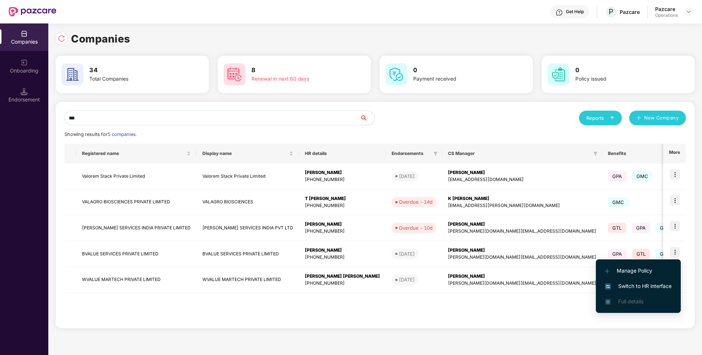 This screenshot has width=702, height=355. Describe the element at coordinates (608, 286) in the screenshot. I see `img: svg+xml;base64,PHN2ZyB4bWxucz0iaHR0cDovL3d3dy53My5vcmcvMjAwMC9zdmciIHdpZHRoPSIxNiIgaGVpZ2h0PSIxNi...` at that location.